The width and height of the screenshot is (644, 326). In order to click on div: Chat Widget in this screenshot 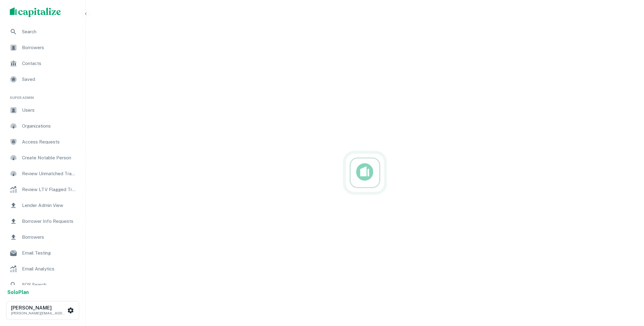, I will do `click(629, 292)`.